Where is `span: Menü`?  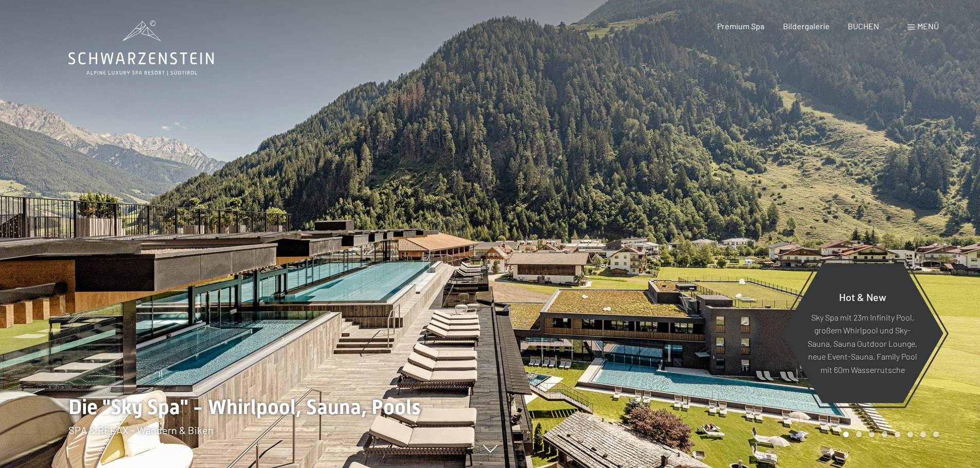 span: Menü is located at coordinates (928, 26).